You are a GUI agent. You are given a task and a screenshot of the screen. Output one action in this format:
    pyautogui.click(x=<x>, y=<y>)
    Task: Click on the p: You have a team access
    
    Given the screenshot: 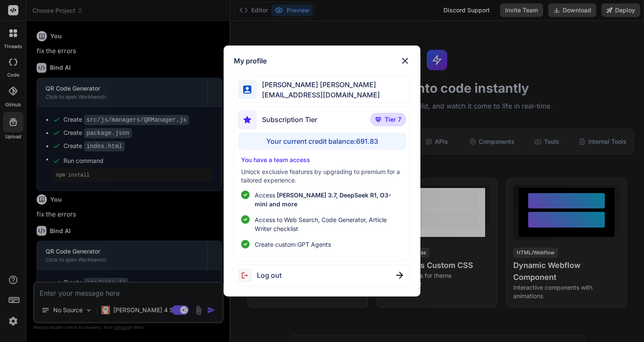 What is the action you would take?
    pyautogui.click(x=322, y=160)
    